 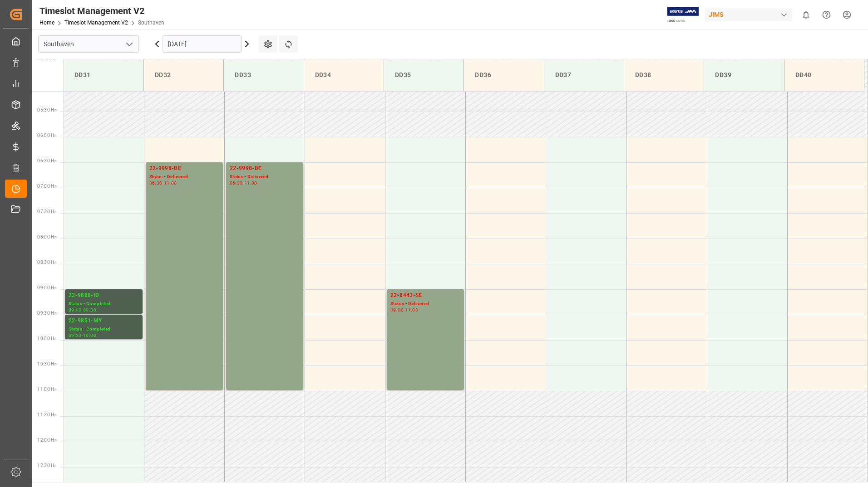 What do you see at coordinates (96, 22) in the screenshot?
I see `a: Timeslot Management V2` at bounding box center [96, 22].